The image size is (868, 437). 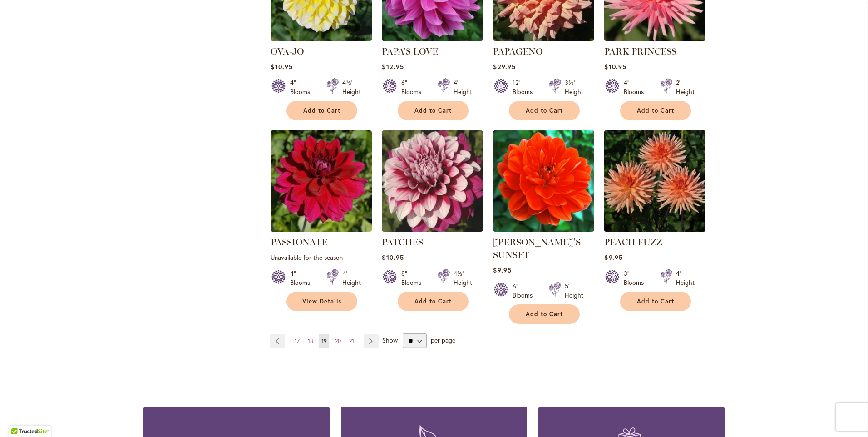 I want to click on div: 3½' Height, so click(x=574, y=87).